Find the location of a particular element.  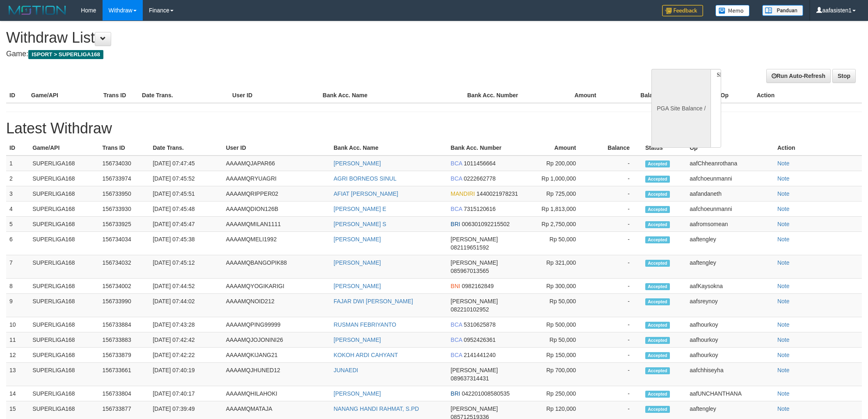

span: ISPORT > SUPERLIGA168 is located at coordinates (66, 55).